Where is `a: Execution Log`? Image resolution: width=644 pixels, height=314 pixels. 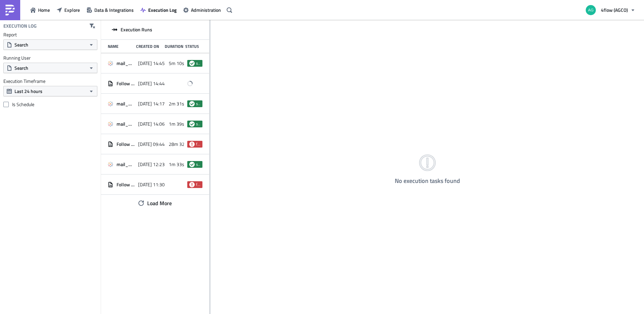
a: Execution Log is located at coordinates (158, 9).